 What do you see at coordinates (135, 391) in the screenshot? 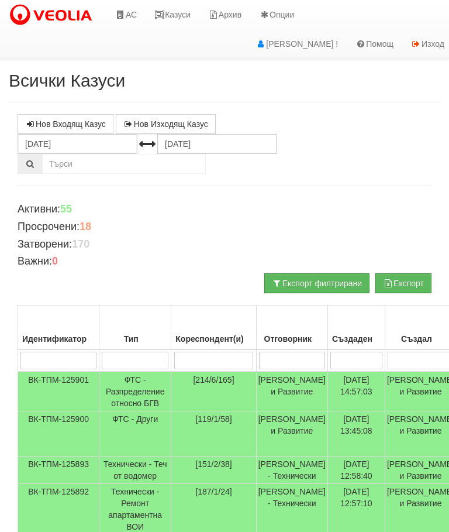
I see `td: ФТС - Разпределение относно БГВ` at bounding box center [135, 391].